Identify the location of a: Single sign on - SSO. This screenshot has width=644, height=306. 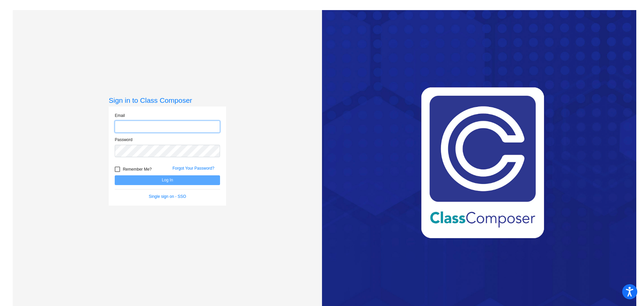
(168, 196).